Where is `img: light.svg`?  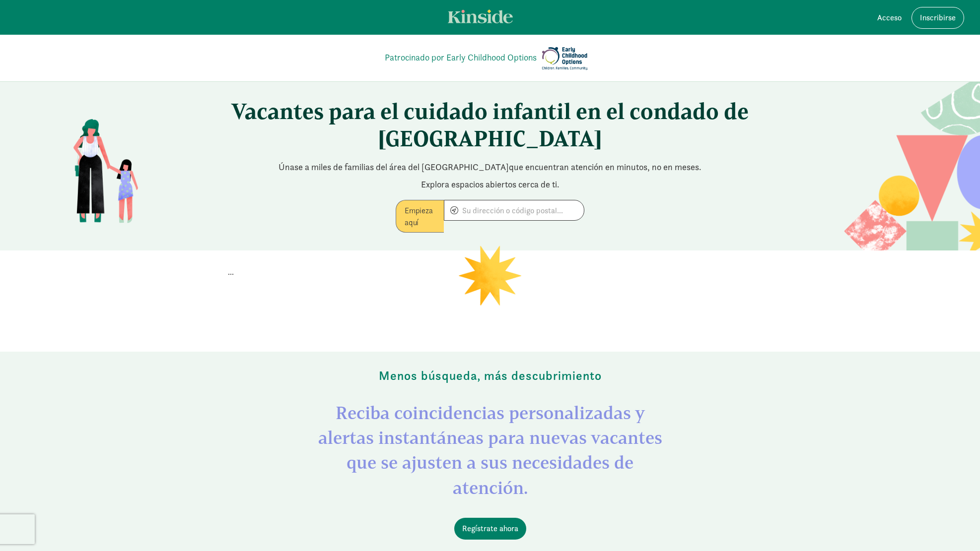 img: light.svg is located at coordinates (480, 17).